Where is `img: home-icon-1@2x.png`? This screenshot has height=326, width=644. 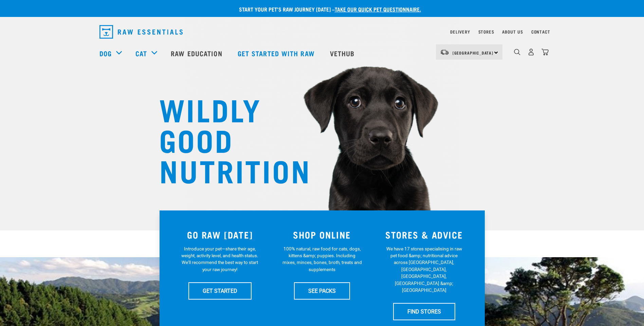
img: home-icon-1@2x.png is located at coordinates (517, 52).